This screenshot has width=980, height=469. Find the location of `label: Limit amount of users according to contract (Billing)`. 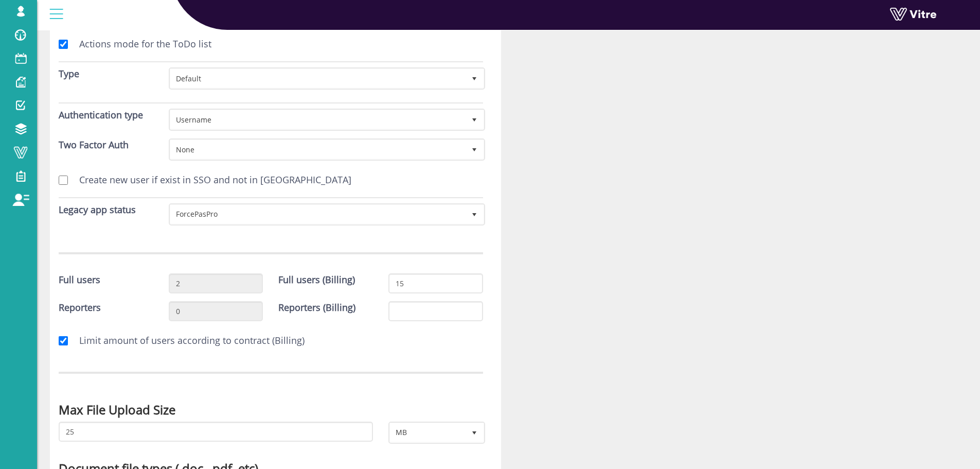

label: Limit amount of users according to contract (Billing) is located at coordinates (187, 341).